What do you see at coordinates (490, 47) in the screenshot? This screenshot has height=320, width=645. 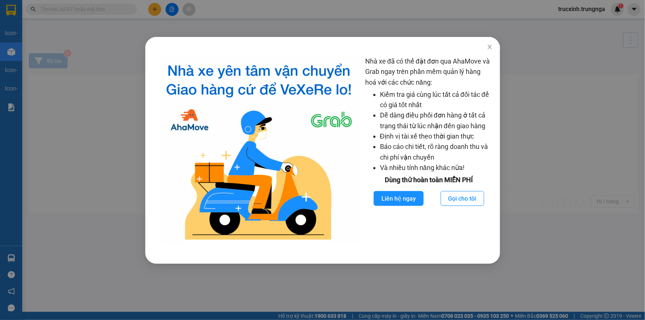 I see `span: close` at bounding box center [490, 47].